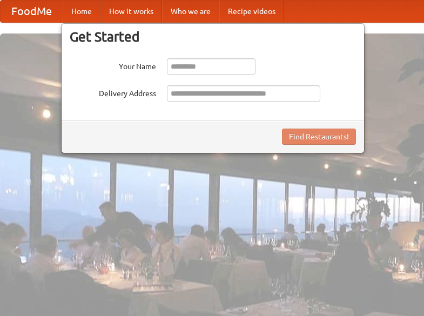 The height and width of the screenshot is (316, 424). Describe the element at coordinates (82, 11) in the screenshot. I see `a: Home` at that location.